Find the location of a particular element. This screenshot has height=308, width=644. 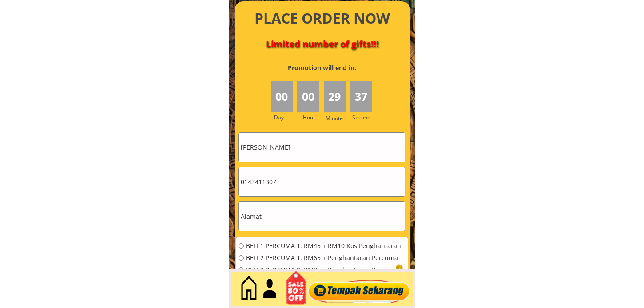

h3: Second is located at coordinates (363, 117).